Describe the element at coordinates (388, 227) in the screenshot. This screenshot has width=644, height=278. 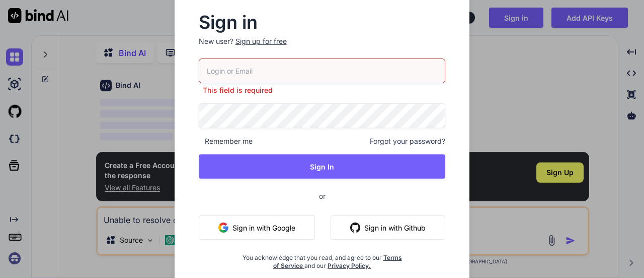
I see `button: Sign in with Github` at that location.